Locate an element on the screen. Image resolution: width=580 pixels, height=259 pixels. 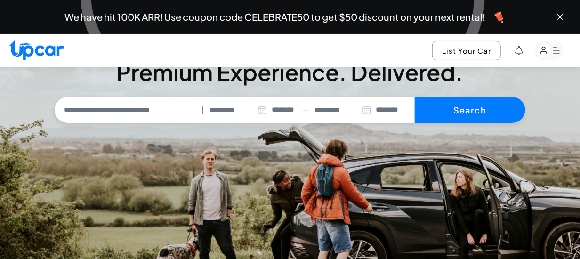
button: List Your Car is located at coordinates (466, 50).